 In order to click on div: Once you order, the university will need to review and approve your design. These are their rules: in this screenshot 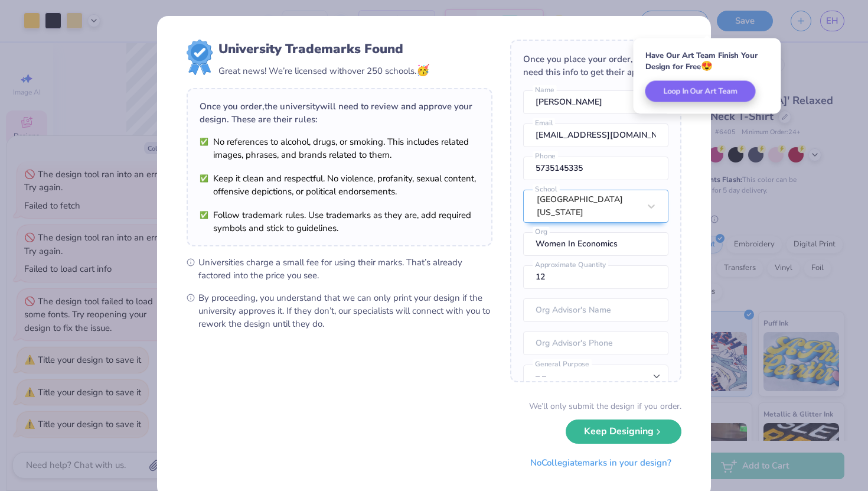, I will do `click(340, 113)`.